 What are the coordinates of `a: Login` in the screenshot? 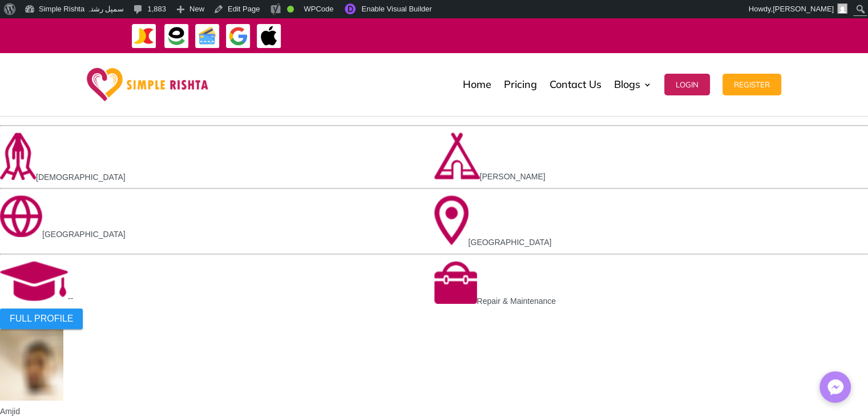 It's located at (687, 84).